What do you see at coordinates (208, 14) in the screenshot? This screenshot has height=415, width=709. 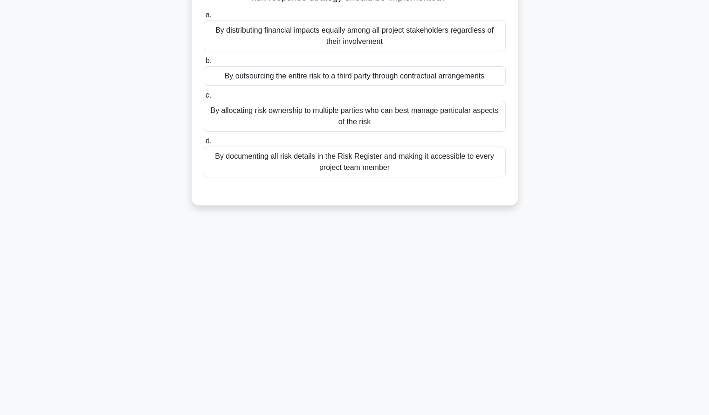 I see `span: a.` at bounding box center [208, 14].